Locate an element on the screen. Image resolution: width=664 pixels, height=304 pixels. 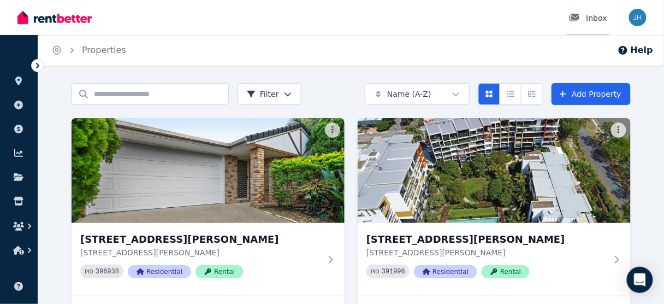
button: Compact list view is located at coordinates (511, 94).